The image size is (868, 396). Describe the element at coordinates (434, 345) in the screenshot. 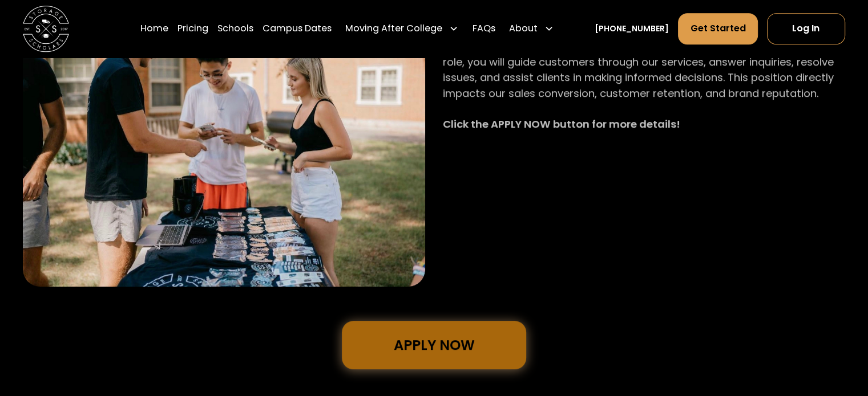

I see `a: Apply Now` at that location.